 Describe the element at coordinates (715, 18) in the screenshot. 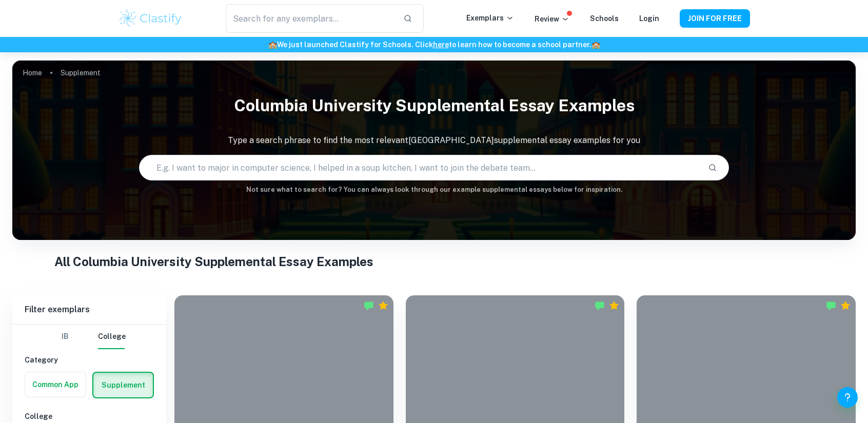

I see `a: JOIN FOR FREE` at that location.